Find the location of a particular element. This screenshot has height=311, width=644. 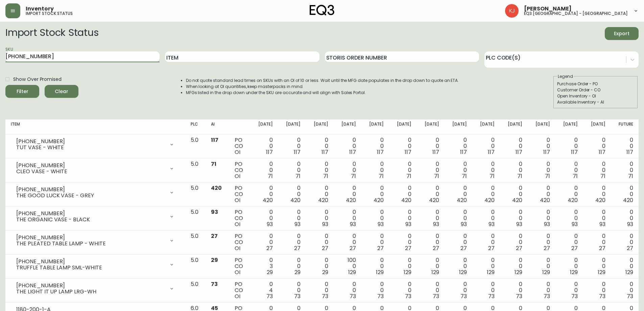

span: Clear is located at coordinates (61, 91).